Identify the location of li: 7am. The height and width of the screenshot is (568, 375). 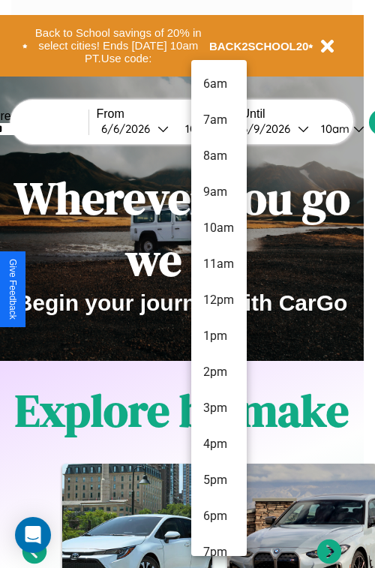
(219, 120).